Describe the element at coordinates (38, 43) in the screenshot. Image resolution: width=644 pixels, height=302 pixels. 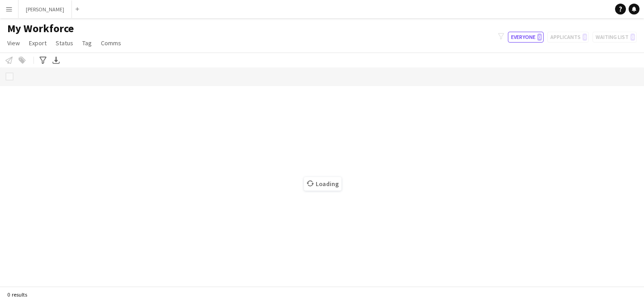
I see `span: Export` at that location.